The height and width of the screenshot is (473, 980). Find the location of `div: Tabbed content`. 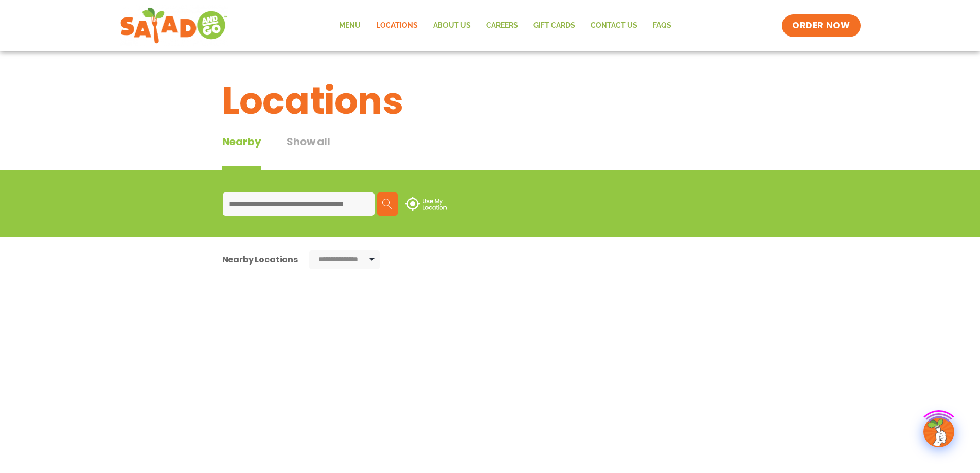

div: Tabbed content is located at coordinates (289, 152).